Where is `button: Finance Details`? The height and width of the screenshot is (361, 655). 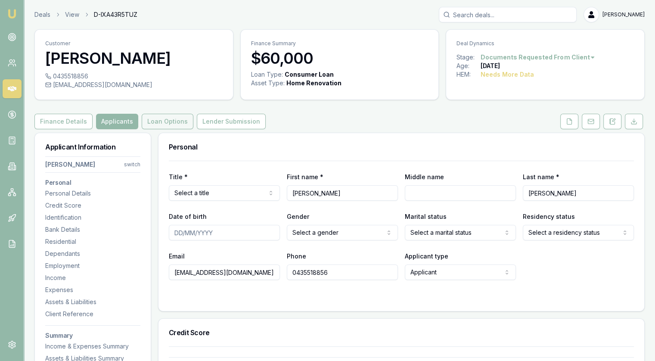
button: Finance Details is located at coordinates (63, 121).